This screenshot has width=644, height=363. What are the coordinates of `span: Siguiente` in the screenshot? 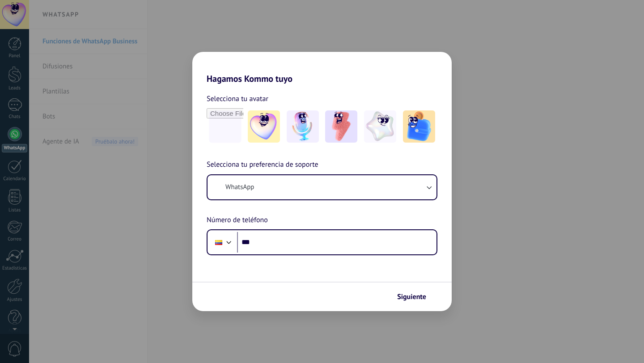 It's located at (412, 297).